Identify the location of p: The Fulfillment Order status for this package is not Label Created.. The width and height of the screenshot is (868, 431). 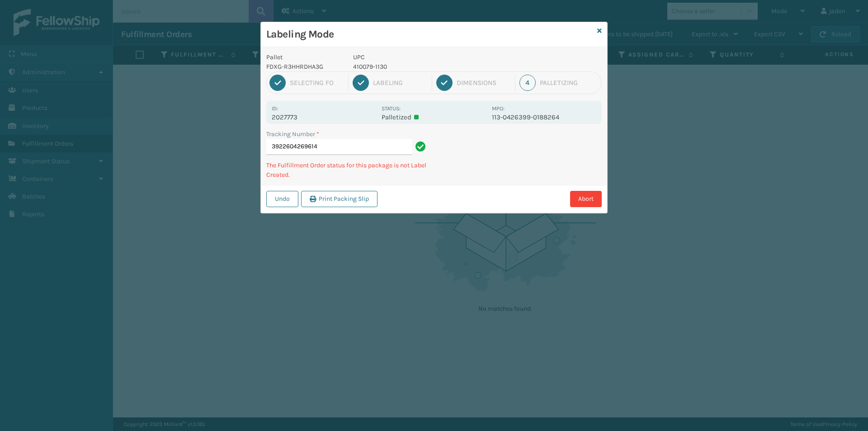
(347, 170).